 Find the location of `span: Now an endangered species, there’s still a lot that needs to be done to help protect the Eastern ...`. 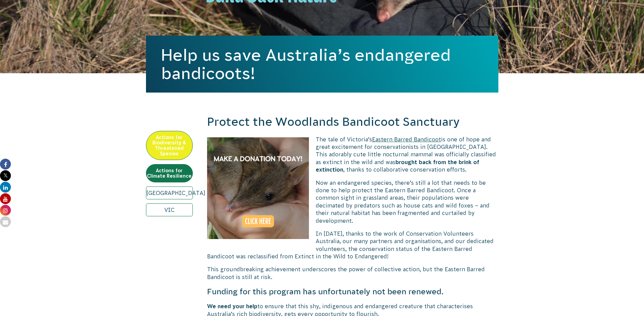

span: Now an endangered species, there’s still a lot that needs to be done to help protect the Eastern ... is located at coordinates (402, 201).